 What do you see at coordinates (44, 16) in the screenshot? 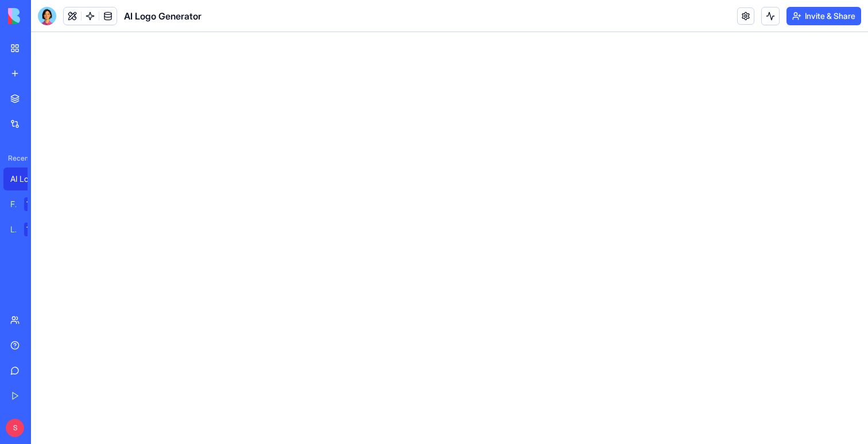
I see `img: logo` at bounding box center [44, 16].